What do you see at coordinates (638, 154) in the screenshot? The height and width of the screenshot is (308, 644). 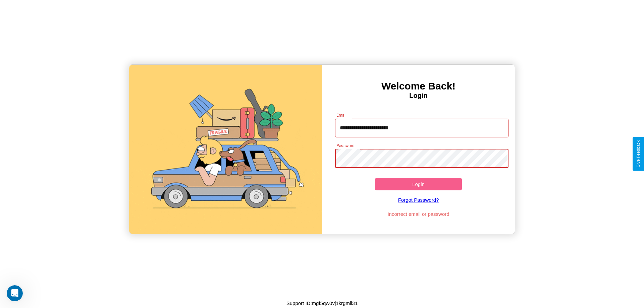 I see `div: Give Feedback` at bounding box center [638, 154].